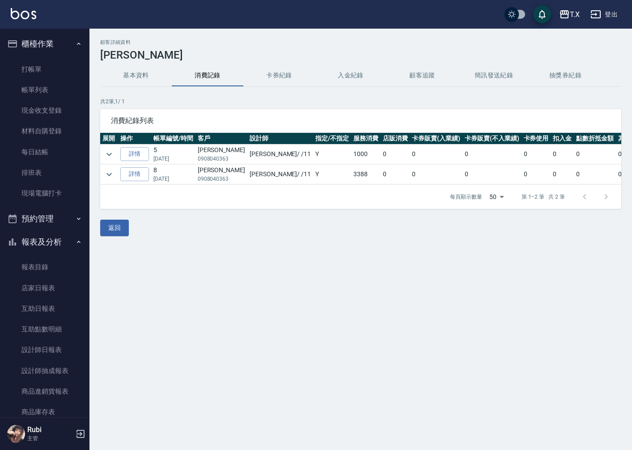 The height and width of the screenshot is (450, 632). What do you see at coordinates (45, 267) in the screenshot?
I see `a: 報表目錄` at bounding box center [45, 267].